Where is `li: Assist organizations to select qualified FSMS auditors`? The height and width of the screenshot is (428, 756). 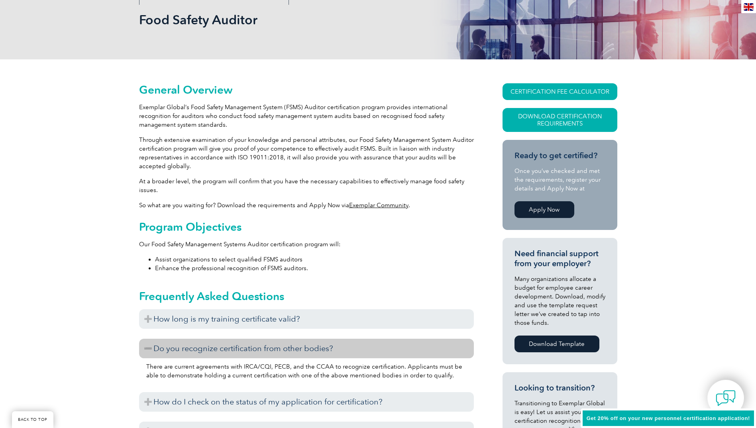 li: Assist organizations to select qualified FSMS auditors is located at coordinates (315, 260).